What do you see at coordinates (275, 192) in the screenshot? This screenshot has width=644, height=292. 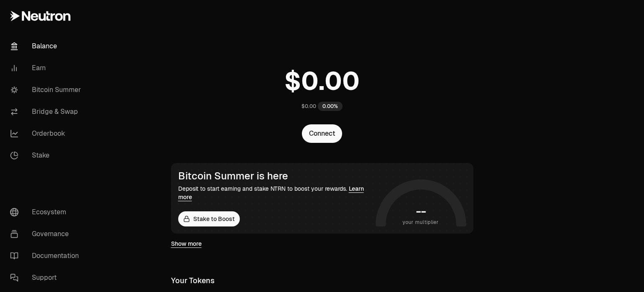 I see `div: Deposit to start earning and stake NTRN to boost your rewards.` at bounding box center [275, 192].